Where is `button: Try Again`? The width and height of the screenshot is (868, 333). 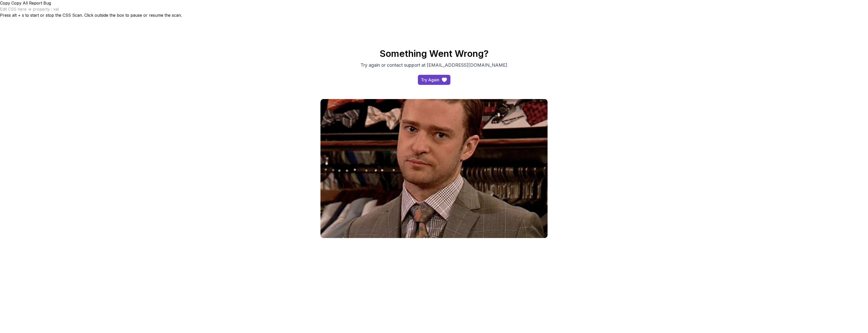 button: Try Again is located at coordinates (434, 80).